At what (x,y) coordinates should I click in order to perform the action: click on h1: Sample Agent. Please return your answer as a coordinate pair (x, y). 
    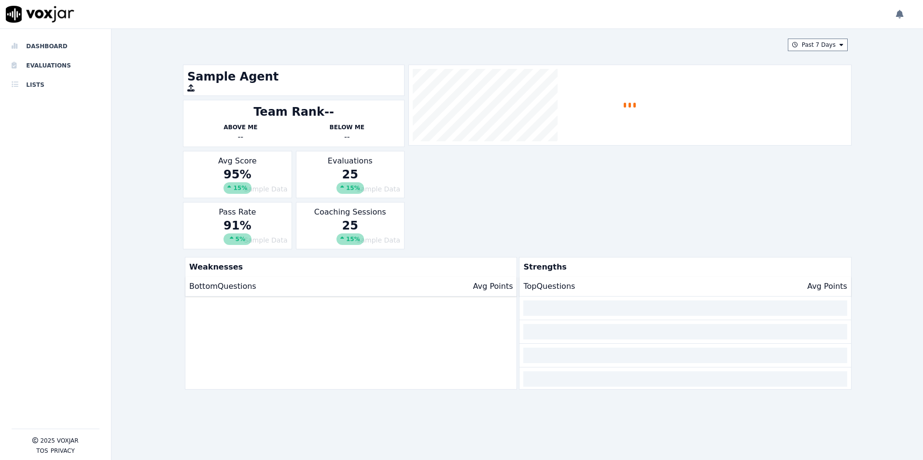
    Looking at the image, I should click on (293, 77).